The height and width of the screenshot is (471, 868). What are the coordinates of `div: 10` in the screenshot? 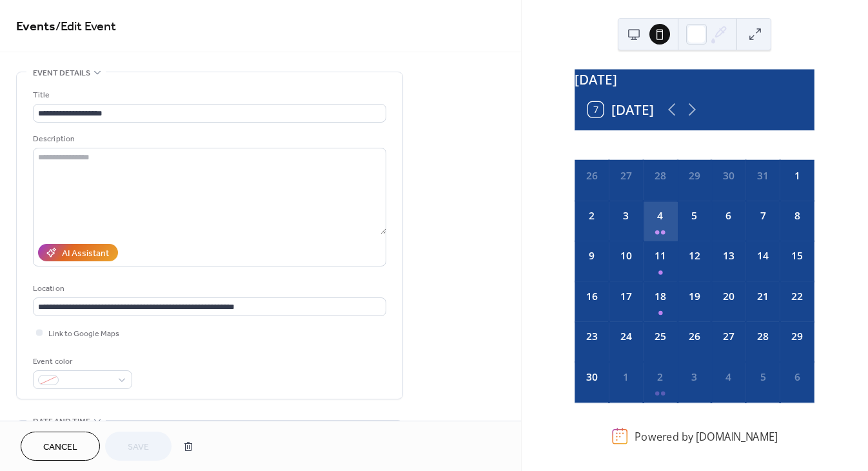 It's located at (625, 256).